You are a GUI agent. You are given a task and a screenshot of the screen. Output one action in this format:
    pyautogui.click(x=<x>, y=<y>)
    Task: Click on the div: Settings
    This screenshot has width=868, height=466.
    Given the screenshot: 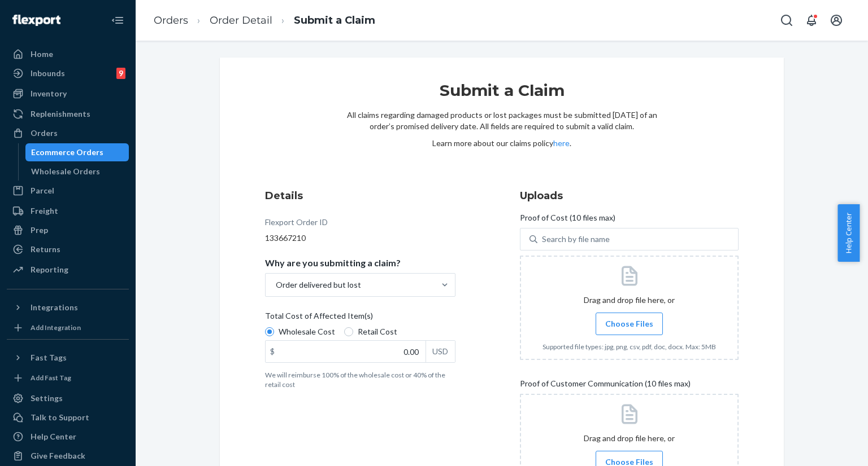 What is the action you would take?
    pyautogui.click(x=47, y=399)
    